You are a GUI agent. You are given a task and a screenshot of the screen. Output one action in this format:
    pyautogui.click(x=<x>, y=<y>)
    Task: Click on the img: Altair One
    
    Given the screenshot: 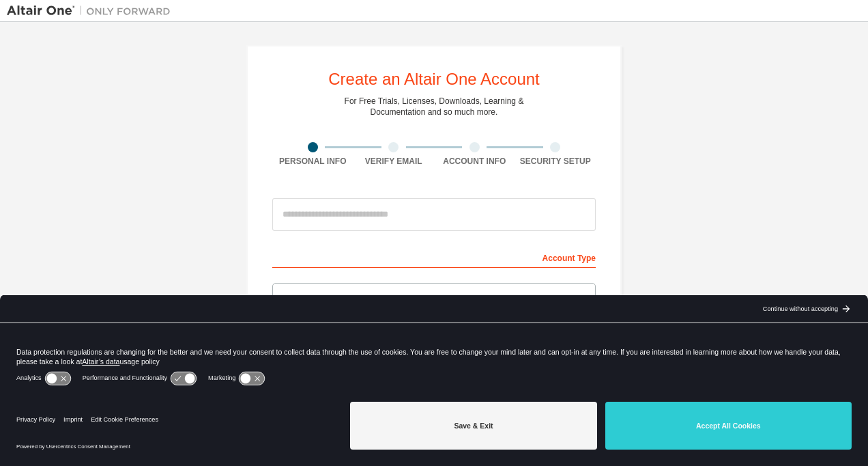 What is the action you would take?
    pyautogui.click(x=92, y=11)
    